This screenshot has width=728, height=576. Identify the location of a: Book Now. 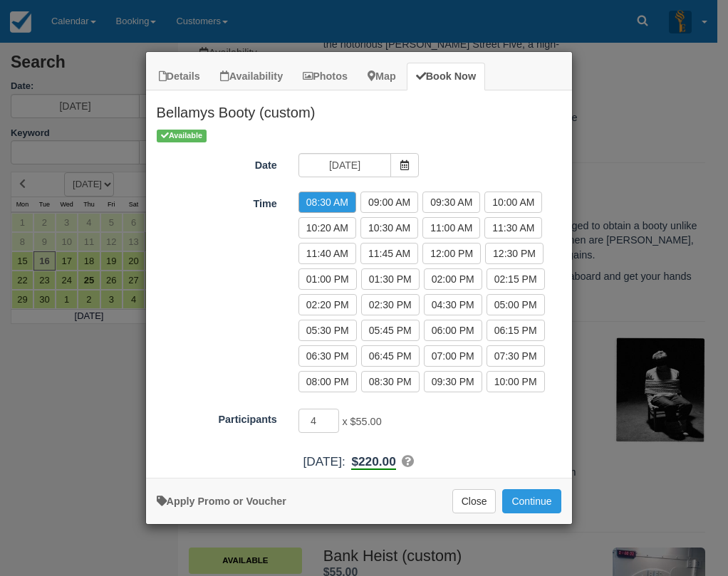
(446, 76).